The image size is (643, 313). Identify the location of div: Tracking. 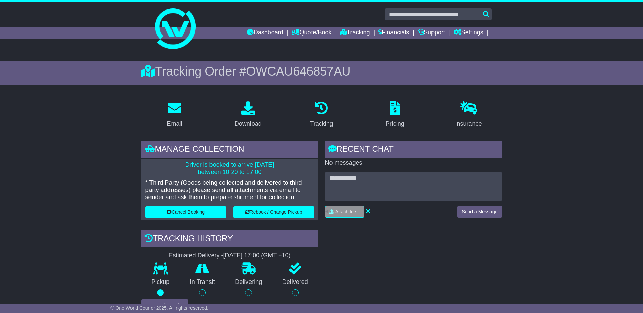
(321, 124).